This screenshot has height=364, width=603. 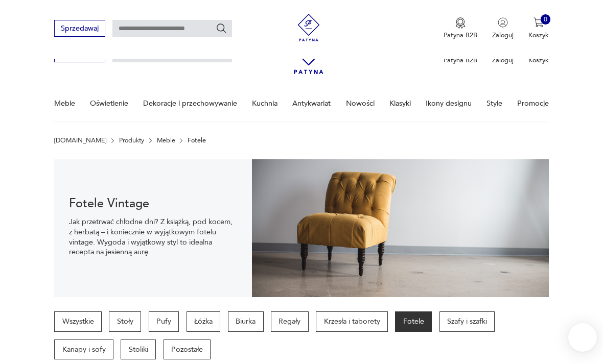 I want to click on p: Kanapy i sofy, so click(x=84, y=349).